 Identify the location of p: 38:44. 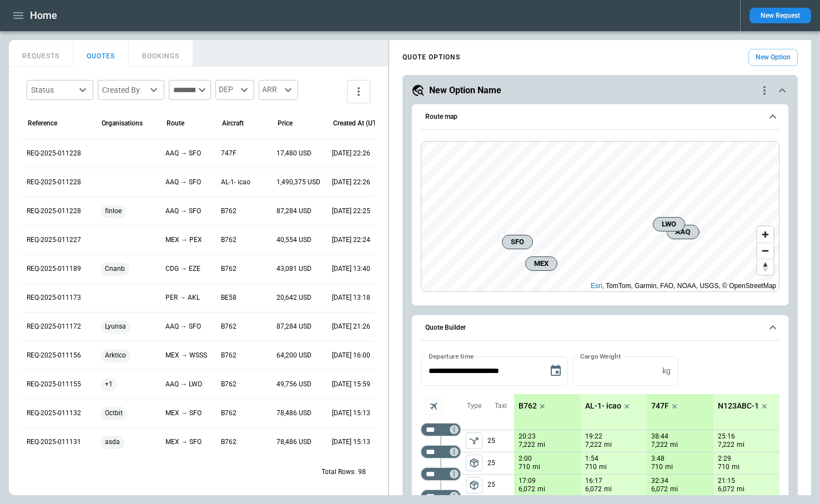
(659, 436).